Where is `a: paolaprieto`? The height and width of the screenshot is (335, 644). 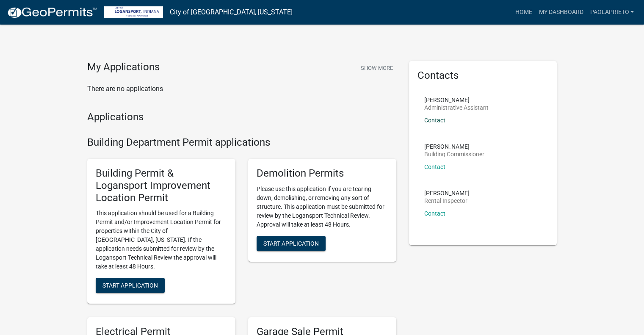 a: paolaprieto is located at coordinates (611, 12).